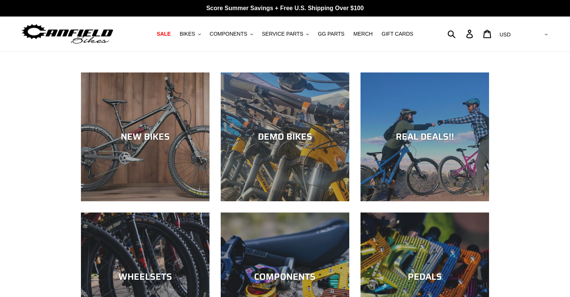  I want to click on a: MERCH, so click(363, 34).